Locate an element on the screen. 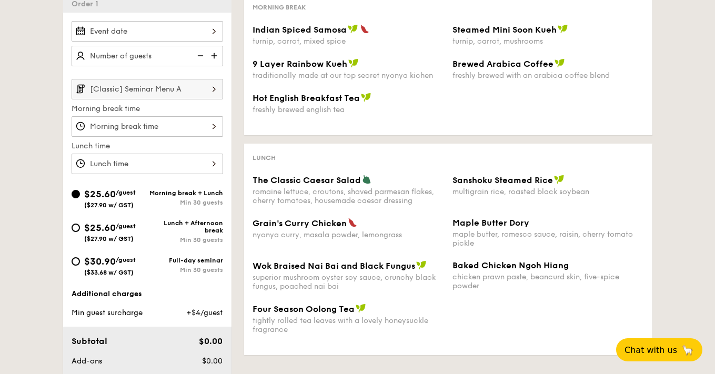 This screenshot has width=715, height=374. div: Full-day seminar is located at coordinates (185, 261).